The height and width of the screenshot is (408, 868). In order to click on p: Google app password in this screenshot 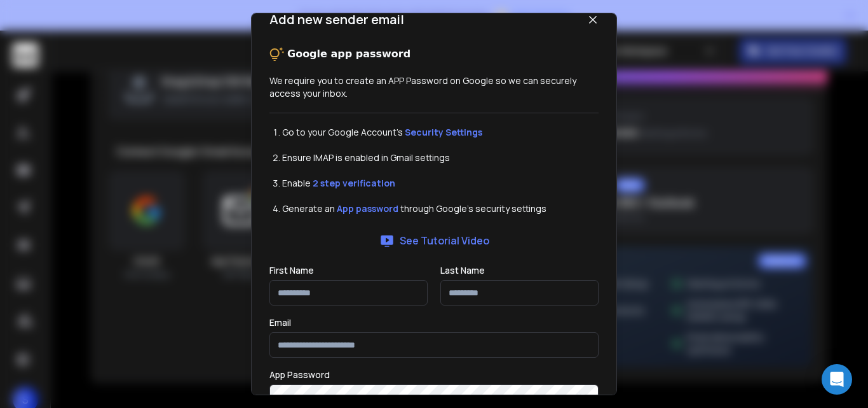, I will do `click(349, 54)`.